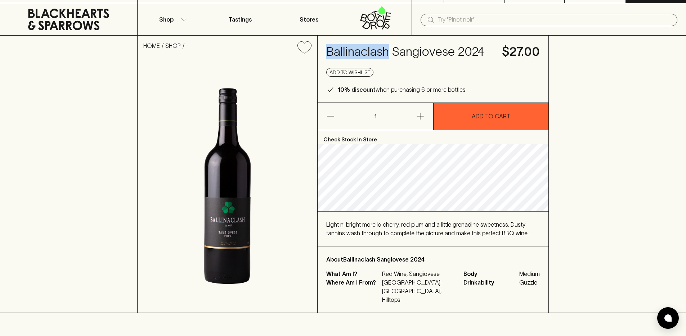 The width and height of the screenshot is (686, 336). Describe the element at coordinates (353, 274) in the screenshot. I see `p: What Am I?` at that location.